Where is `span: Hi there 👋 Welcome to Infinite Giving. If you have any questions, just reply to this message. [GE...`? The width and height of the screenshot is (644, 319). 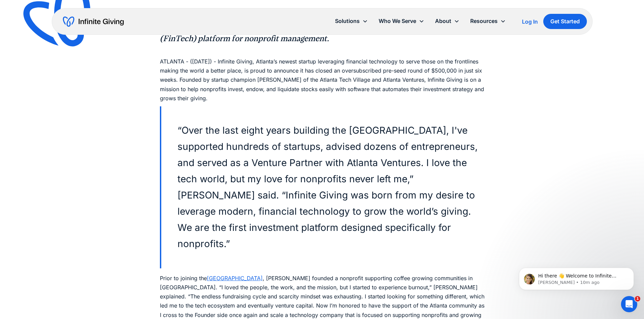
span: Hi there 👋 Welcome to Infinite Giving. If you have any questions, just reply to this message. [GE... is located at coordinates (70, 32).